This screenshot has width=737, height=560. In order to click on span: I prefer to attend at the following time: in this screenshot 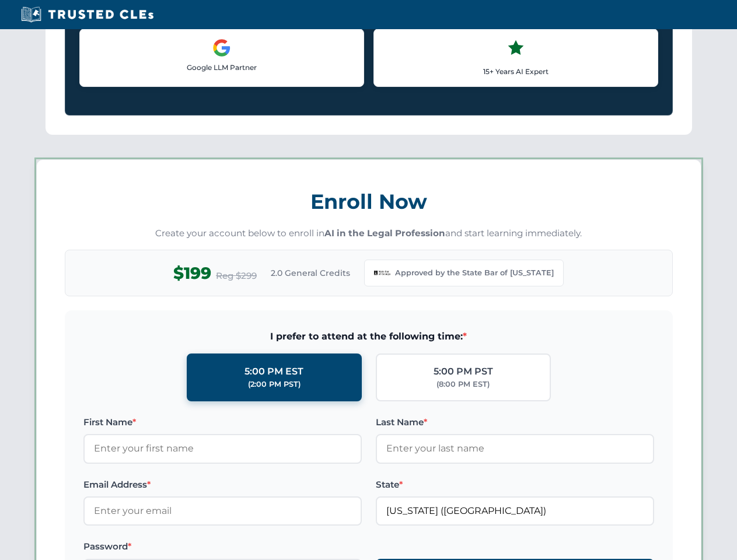, I will do `click(368, 336)`.